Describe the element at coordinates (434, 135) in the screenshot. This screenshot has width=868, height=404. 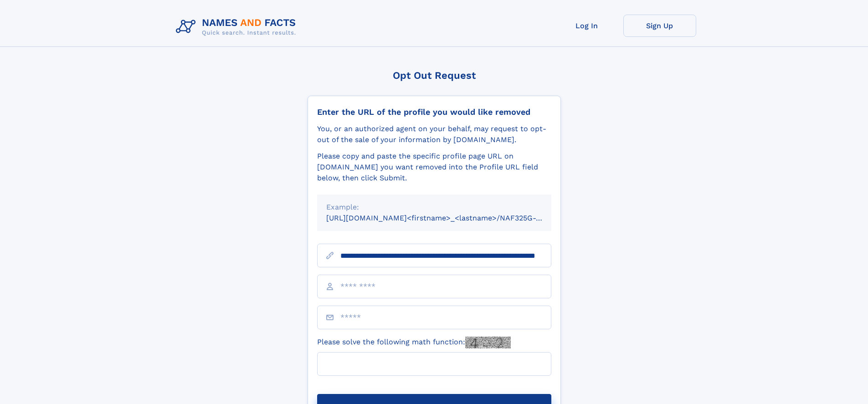
I see `div: You, or an authorized agent on your behalf, may request to opt-out of the sale of your informatio...` at that location.